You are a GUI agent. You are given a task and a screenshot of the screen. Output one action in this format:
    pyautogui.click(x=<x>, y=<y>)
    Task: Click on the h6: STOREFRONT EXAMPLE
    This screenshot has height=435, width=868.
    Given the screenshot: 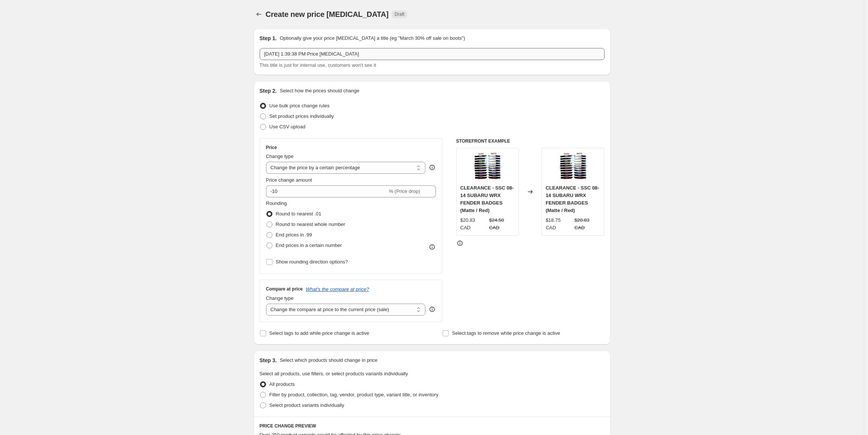 What is the action you would take?
    pyautogui.click(x=530, y=141)
    